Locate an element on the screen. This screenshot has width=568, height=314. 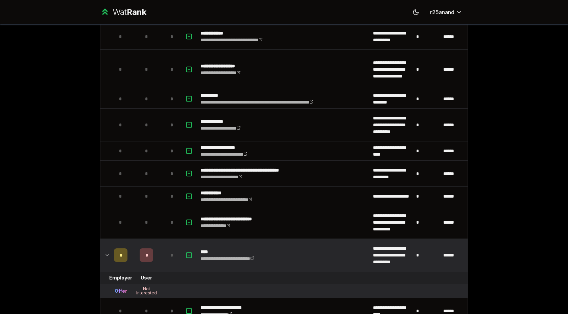
td: Employer is located at coordinates (121, 277).